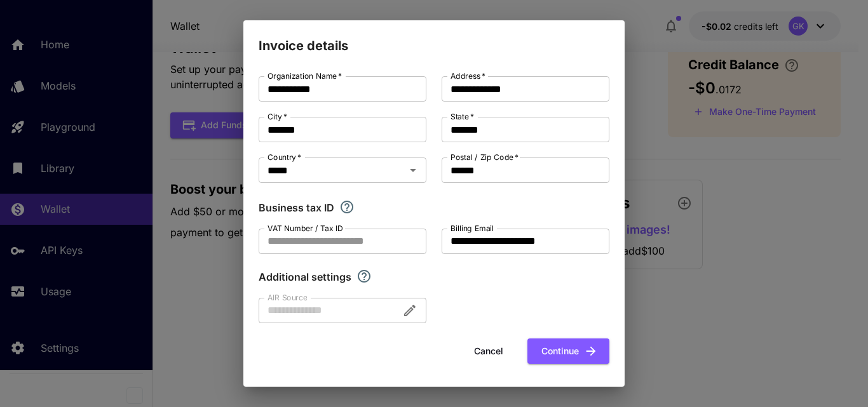 The width and height of the screenshot is (868, 407). What do you see at coordinates (284, 157) in the screenshot?
I see `label: Country` at bounding box center [284, 157].